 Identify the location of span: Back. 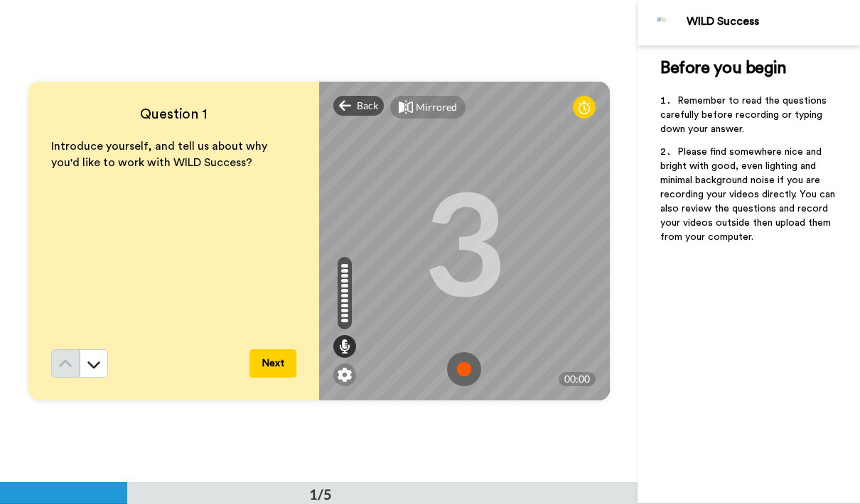
(367, 106).